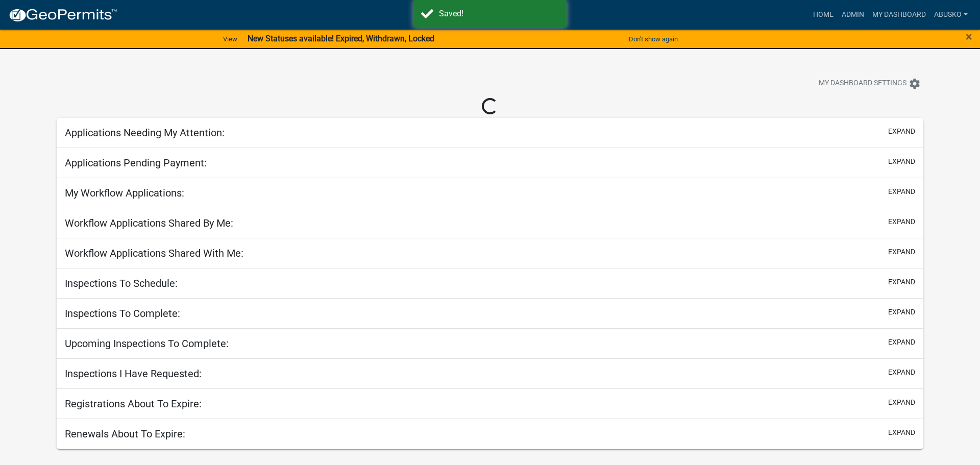 Image resolution: width=980 pixels, height=465 pixels. What do you see at coordinates (915, 84) in the screenshot?
I see `i: settings` at bounding box center [915, 84].